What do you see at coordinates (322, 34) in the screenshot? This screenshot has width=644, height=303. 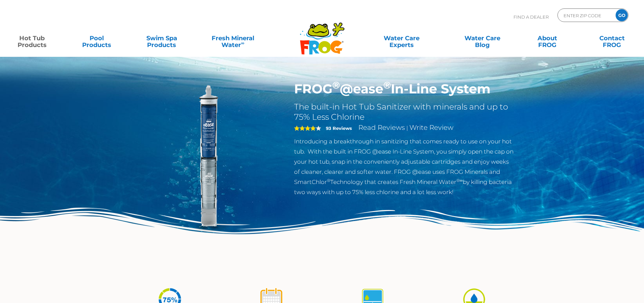 I see `img: Frog Products Logo` at bounding box center [322, 34].